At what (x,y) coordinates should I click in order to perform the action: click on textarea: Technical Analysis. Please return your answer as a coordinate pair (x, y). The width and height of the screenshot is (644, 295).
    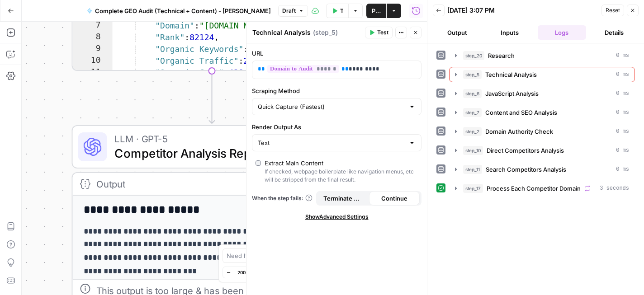
    Looking at the image, I should click on (281, 33).